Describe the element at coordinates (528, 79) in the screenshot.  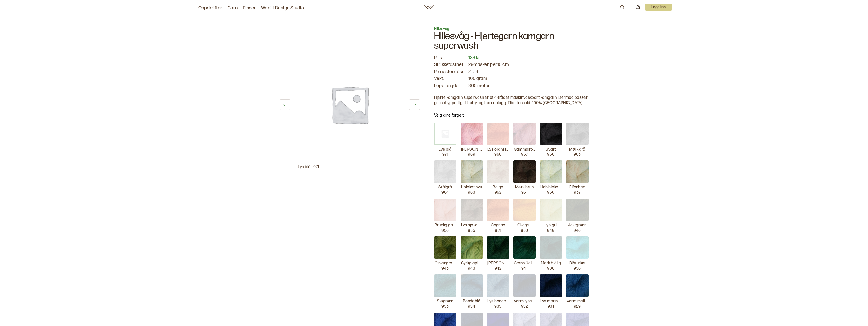
I see `p: 100 gram` at that location.